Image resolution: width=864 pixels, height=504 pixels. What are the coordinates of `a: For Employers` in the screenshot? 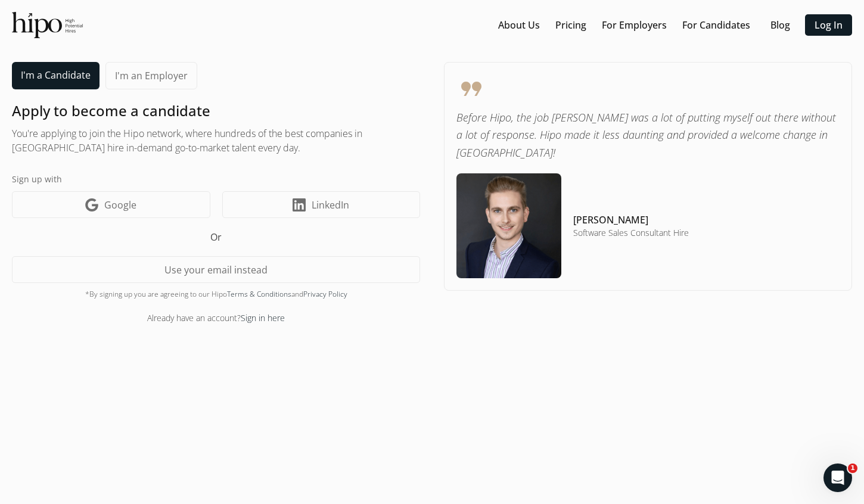 It's located at (634, 25).